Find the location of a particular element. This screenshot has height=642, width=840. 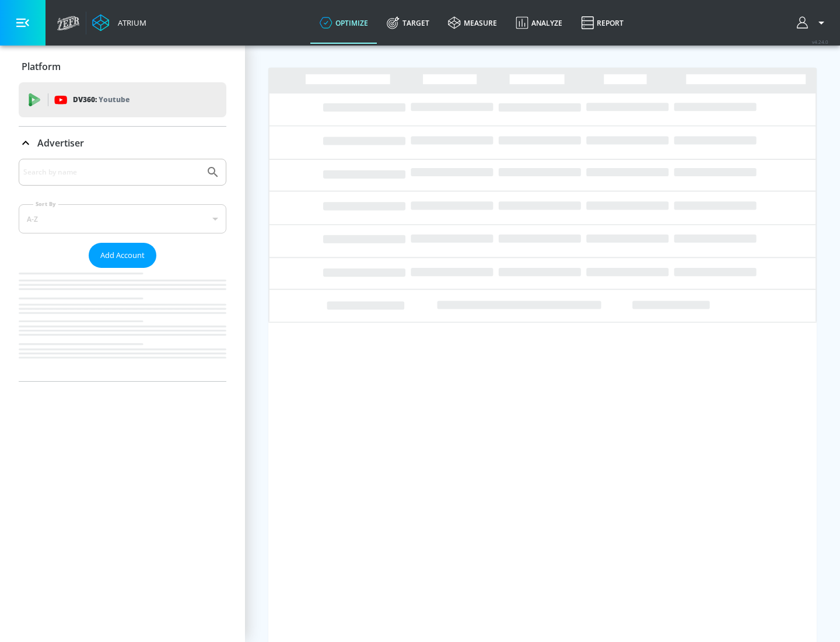

p: DV360: is located at coordinates (100, 100).